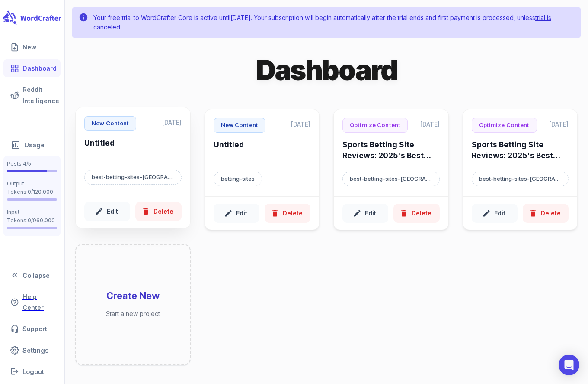 This screenshot has width=588, height=384. Describe the element at coordinates (32, 47) in the screenshot. I see `a: New` at that location.